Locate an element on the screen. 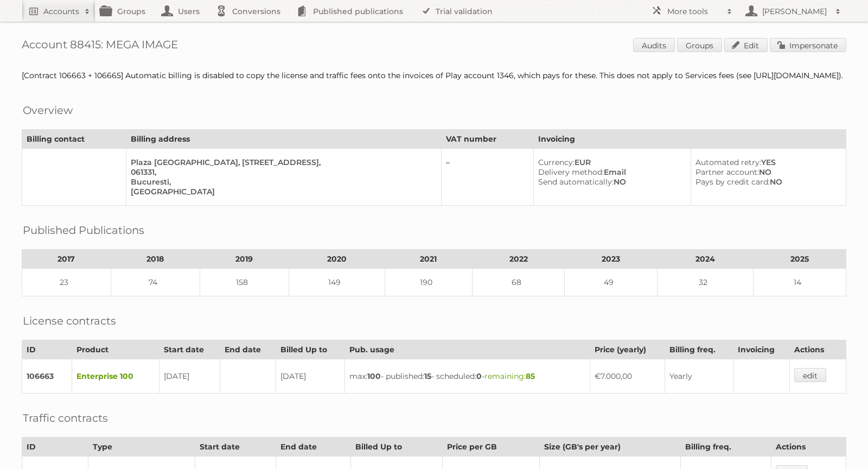 The image size is (868, 469). h2: Overview is located at coordinates (48, 110).